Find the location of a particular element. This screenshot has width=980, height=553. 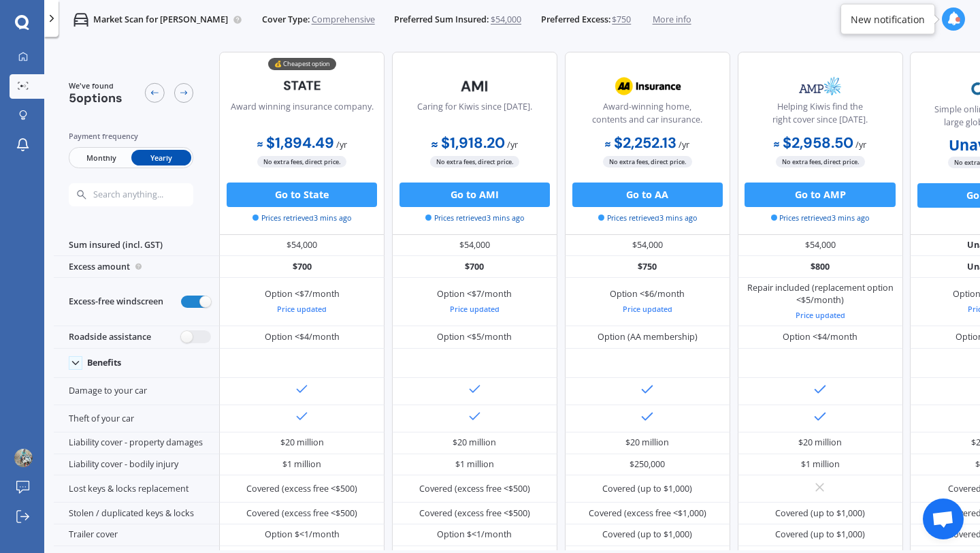

img: AMP.webp is located at coordinates (820, 86).